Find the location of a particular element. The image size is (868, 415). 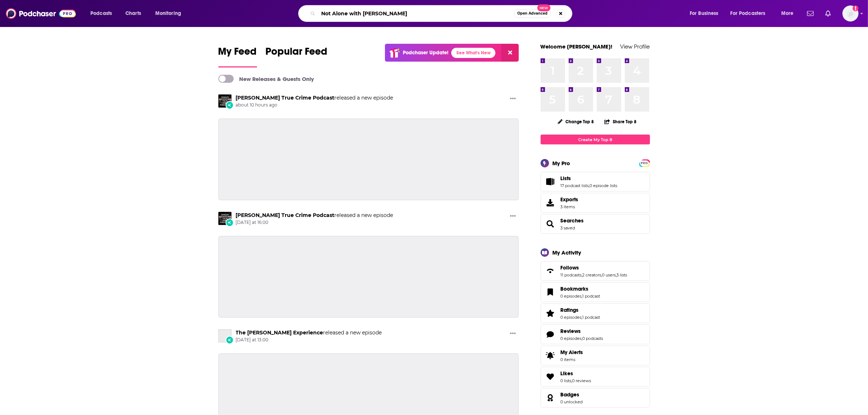

span: PRO is located at coordinates (644, 163).